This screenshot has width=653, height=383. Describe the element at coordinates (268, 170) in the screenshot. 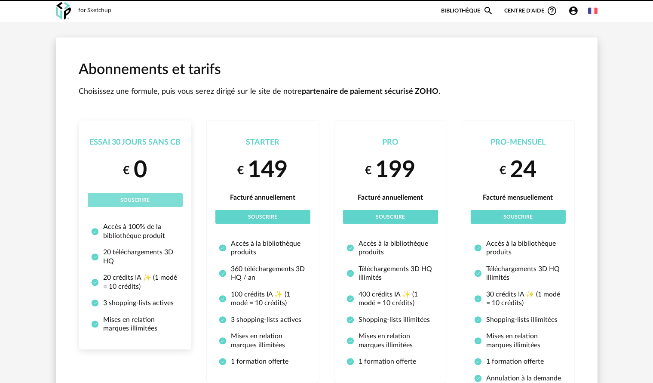

I see `span: 149` at that location.